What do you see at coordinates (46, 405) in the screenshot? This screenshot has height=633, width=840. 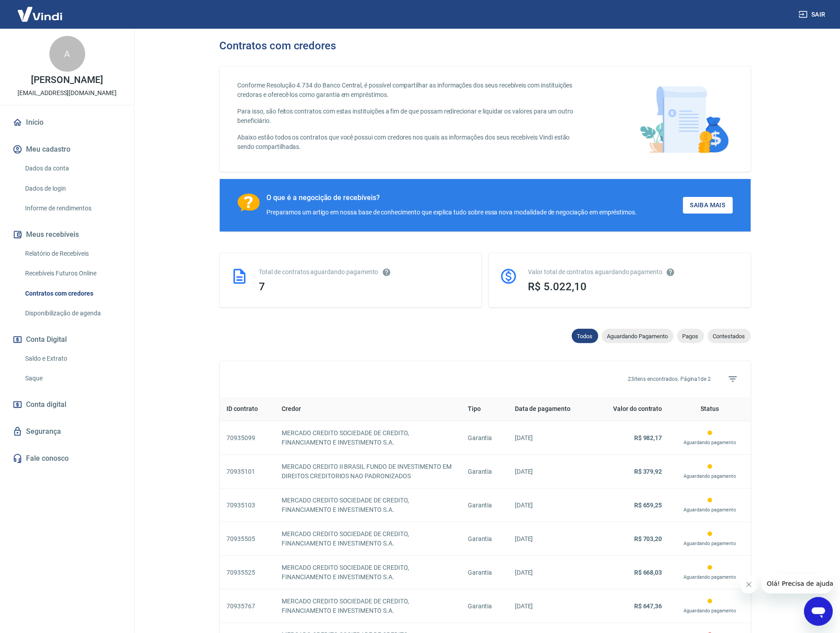 I see `span: Conta digital` at bounding box center [46, 405].